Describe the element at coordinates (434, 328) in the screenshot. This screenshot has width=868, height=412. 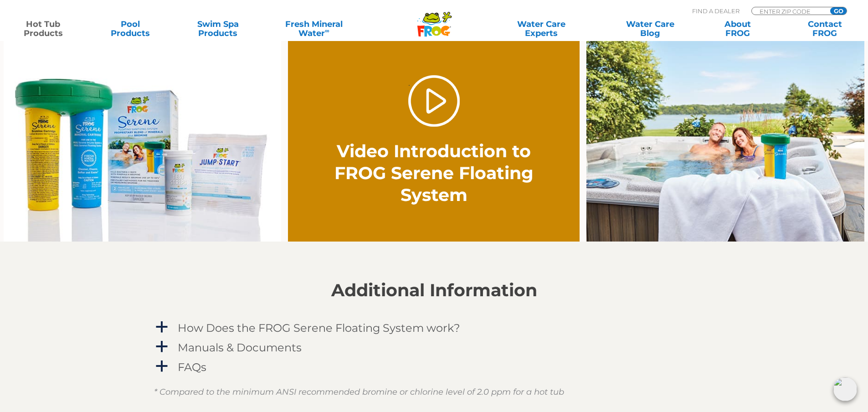
I see `a: a How Does the FROG Serene Floating System work?` at that location.